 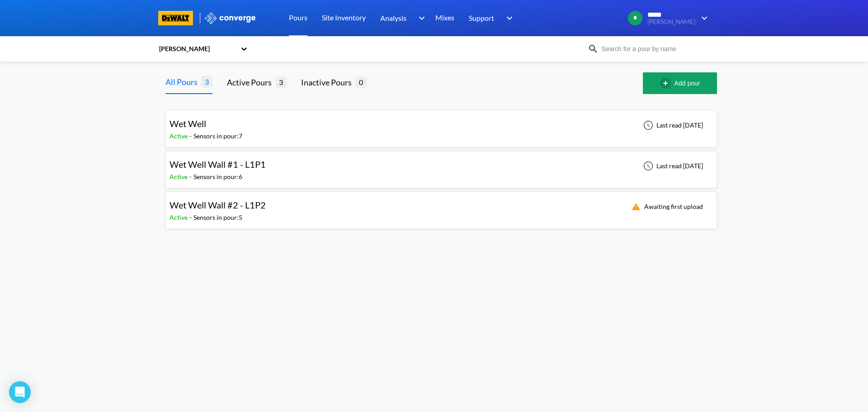 I want to click on img: branding logo, so click(x=175, y=18).